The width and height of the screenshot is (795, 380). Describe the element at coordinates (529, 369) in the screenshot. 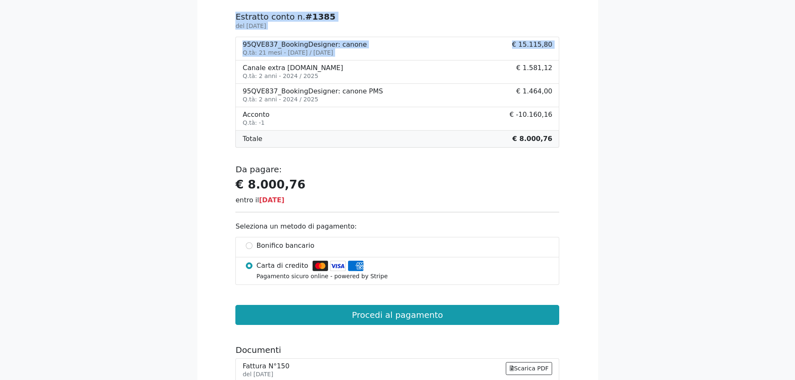

I see `a: Scarica PDF` at that location.